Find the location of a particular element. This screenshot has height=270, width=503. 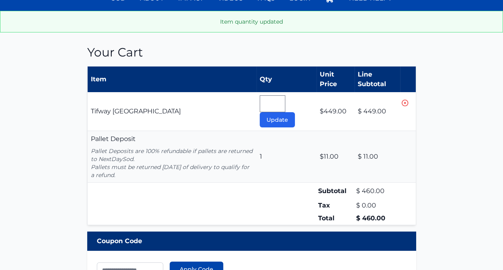

td: Subtotal is located at coordinates (336, 191).